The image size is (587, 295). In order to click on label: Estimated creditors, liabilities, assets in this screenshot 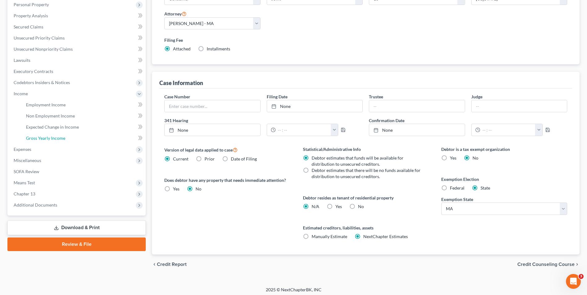, I will do `click(366, 228)`.